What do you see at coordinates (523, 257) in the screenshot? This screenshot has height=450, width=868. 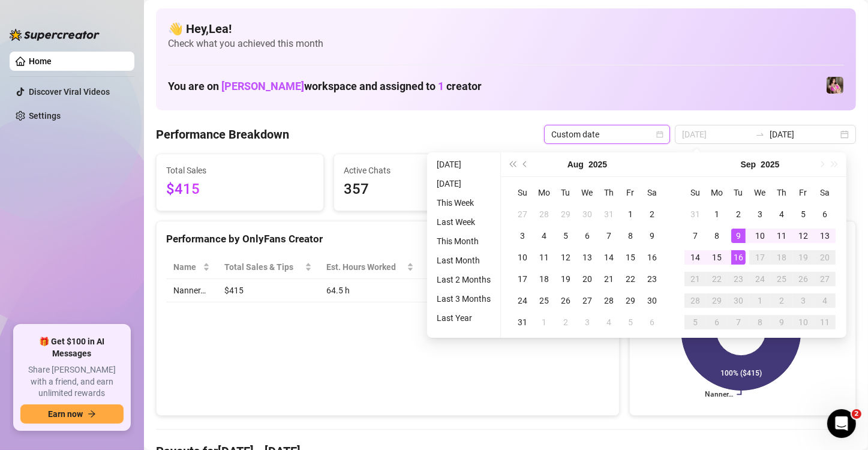 I see `td: 2025-08-10` at bounding box center [523, 257].